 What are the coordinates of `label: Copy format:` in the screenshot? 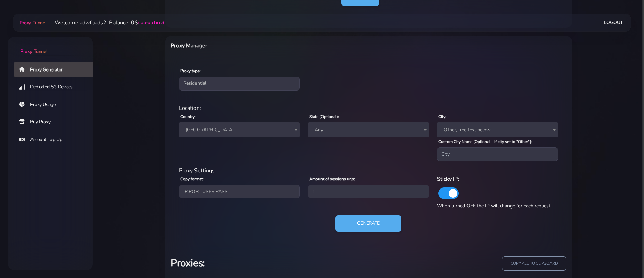 It's located at (192, 179).